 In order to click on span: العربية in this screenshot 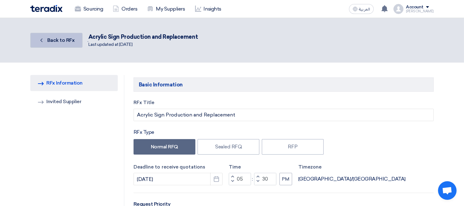, I will do `click(365, 9)`.